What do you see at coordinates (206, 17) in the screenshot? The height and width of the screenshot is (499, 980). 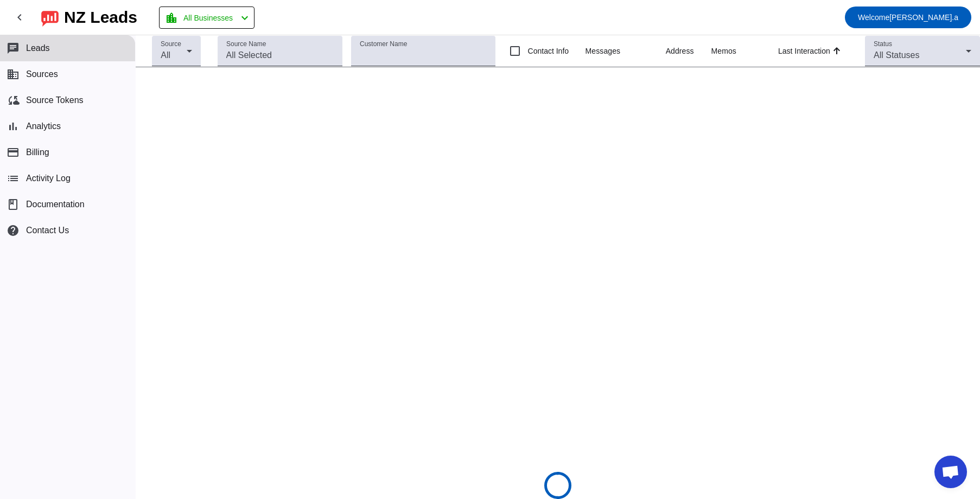 I see `button: All Businesses` at bounding box center [206, 17].